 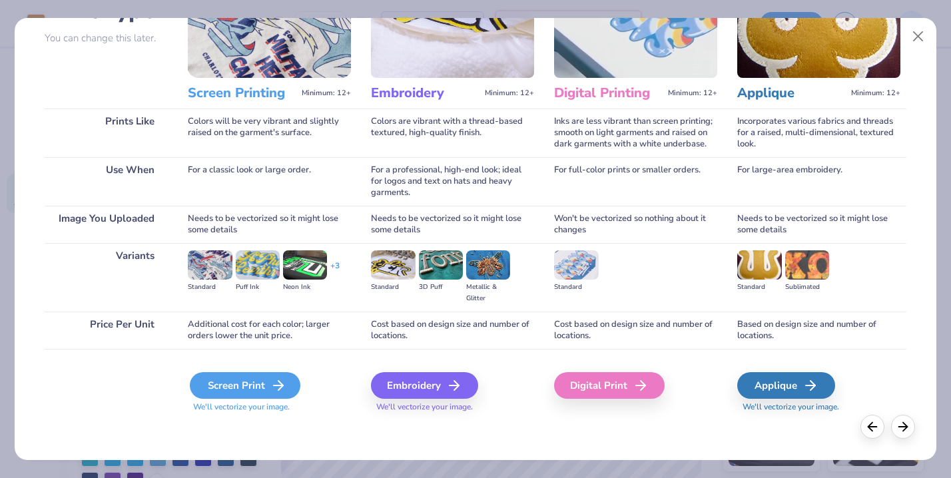 I want to click on div: Additional cost for each color; larger orders lower the unit price., so click(x=269, y=330).